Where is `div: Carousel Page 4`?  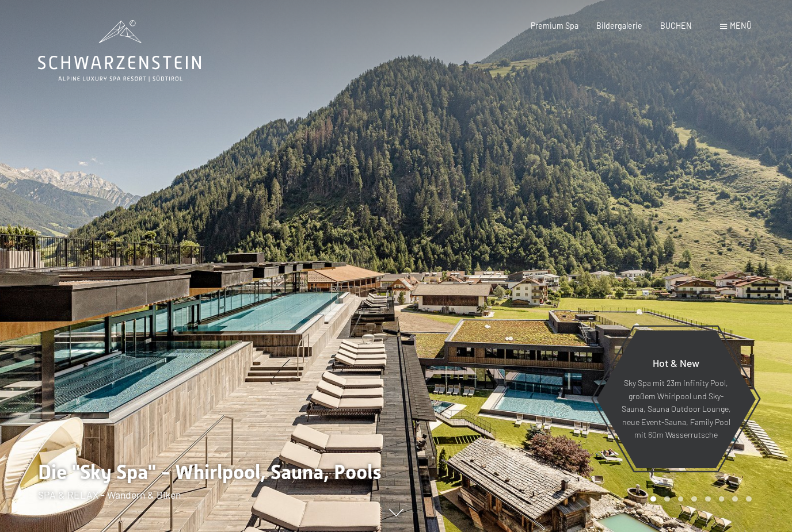 div: Carousel Page 4 is located at coordinates (694, 500).